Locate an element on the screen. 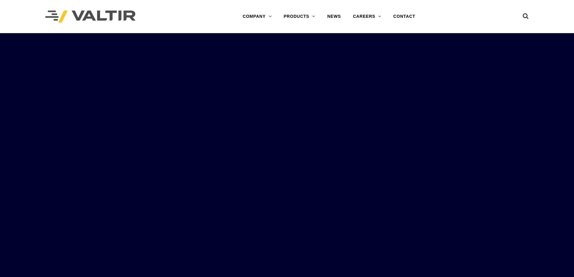 This screenshot has height=277, width=574. a: COMPANY is located at coordinates (257, 17).